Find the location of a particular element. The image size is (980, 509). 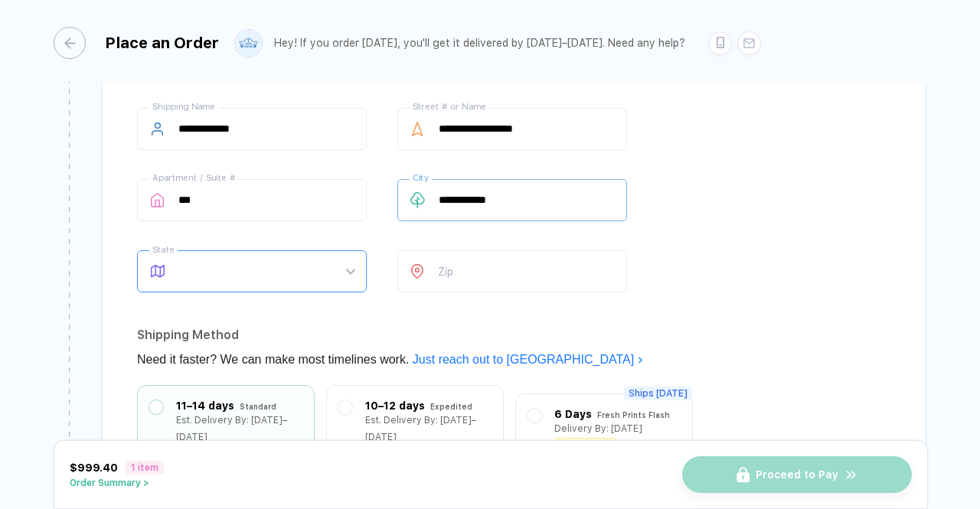

span: $999.40 is located at coordinates (93, 468).